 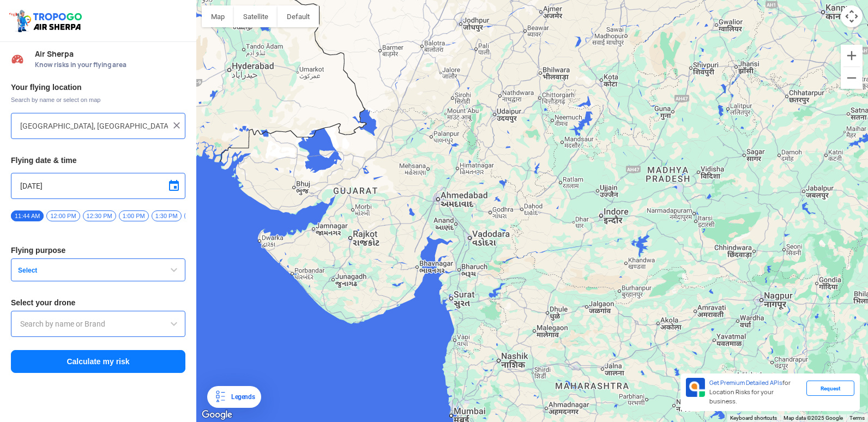 I want to click on h3: Select your drone, so click(x=98, y=303).